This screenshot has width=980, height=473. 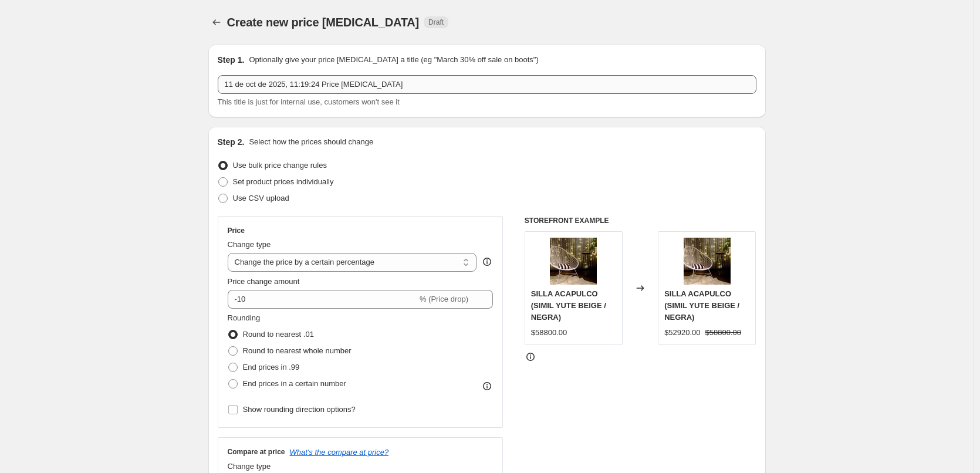 I want to click on span: End prices in .99, so click(x=271, y=367).